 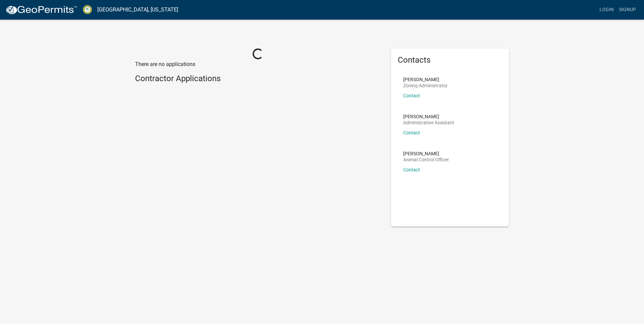 I want to click on wm-workflow-list-section: Contractor Applications, so click(x=258, y=80).